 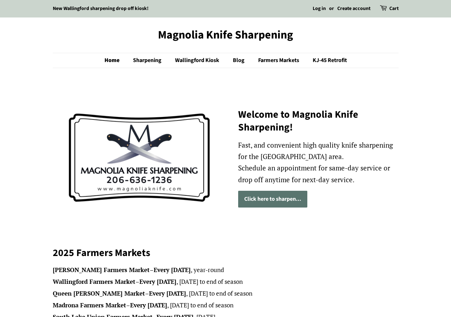 What do you see at coordinates (280, 60) in the screenshot?
I see `a: Farmers Markets` at bounding box center [280, 60].